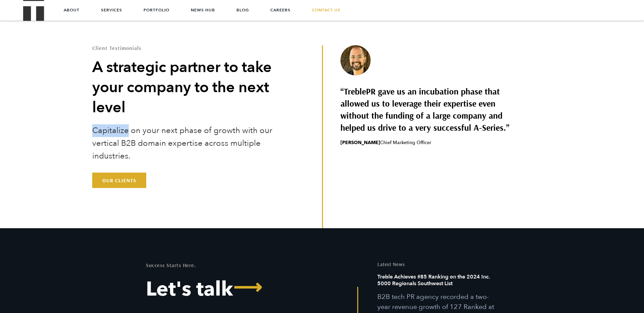 This screenshot has height=313, width=644. I want to click on mark: Success Starts Here., so click(171, 265).